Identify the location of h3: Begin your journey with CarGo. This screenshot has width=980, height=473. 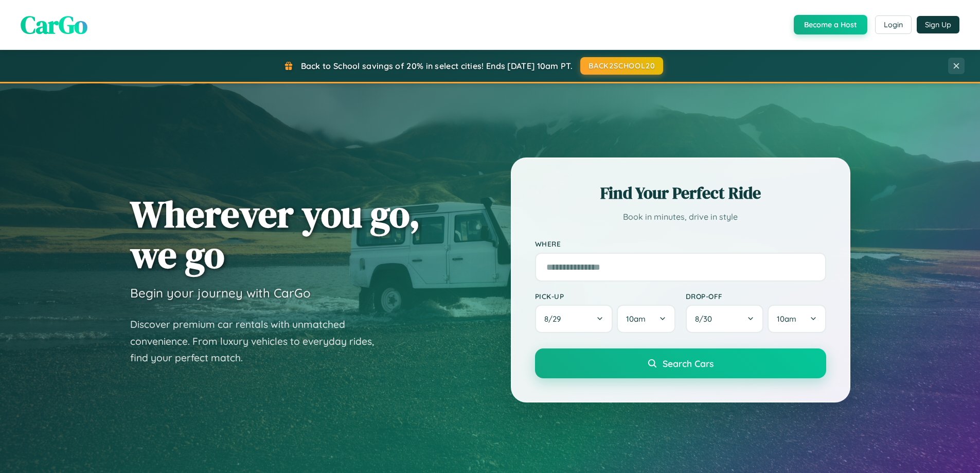
(220, 293).